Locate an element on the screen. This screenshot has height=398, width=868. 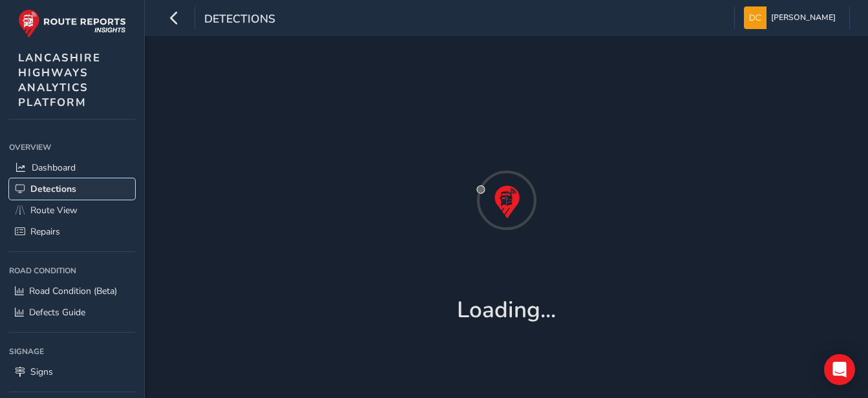
a: Dashboard is located at coordinates (72, 168).